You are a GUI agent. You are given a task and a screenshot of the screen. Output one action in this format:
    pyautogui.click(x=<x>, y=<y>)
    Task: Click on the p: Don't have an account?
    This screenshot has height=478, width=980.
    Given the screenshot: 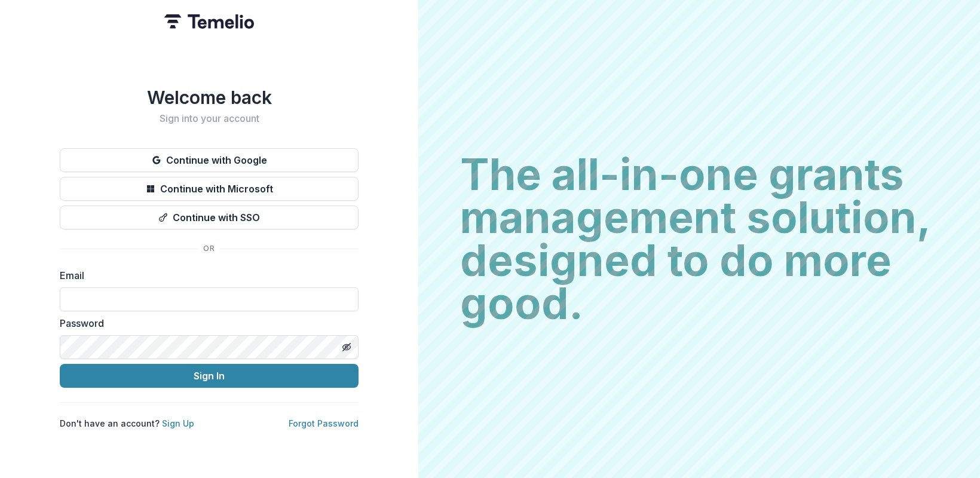 What is the action you would take?
    pyautogui.click(x=127, y=422)
    